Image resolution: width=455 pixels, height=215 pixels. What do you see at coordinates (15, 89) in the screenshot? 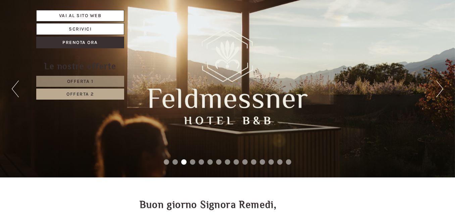
I see `button: Previous` at bounding box center [15, 89].